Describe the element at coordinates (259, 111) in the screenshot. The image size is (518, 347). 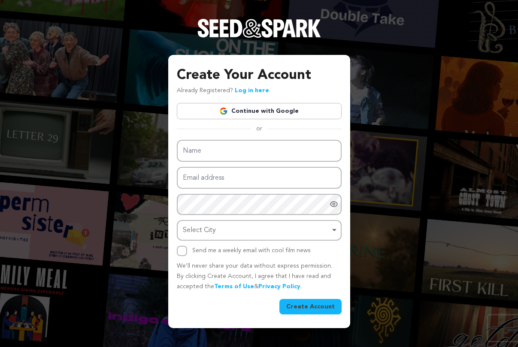
I see `a: Continue with Google` at that location.